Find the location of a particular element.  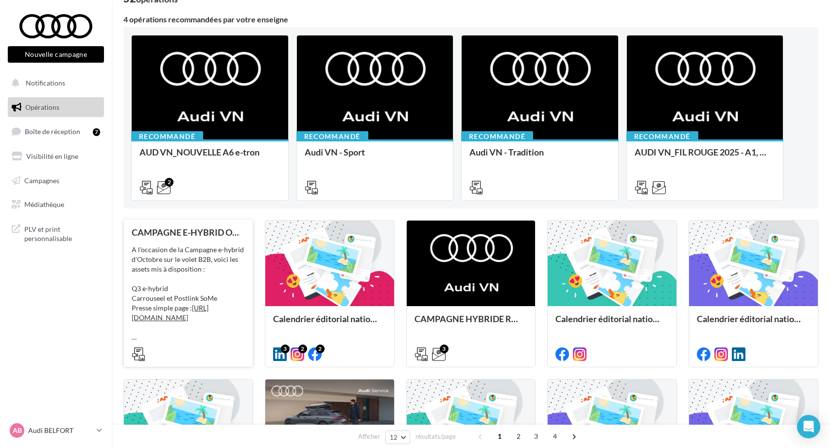

span: Boîte de réception is located at coordinates (52, 131).